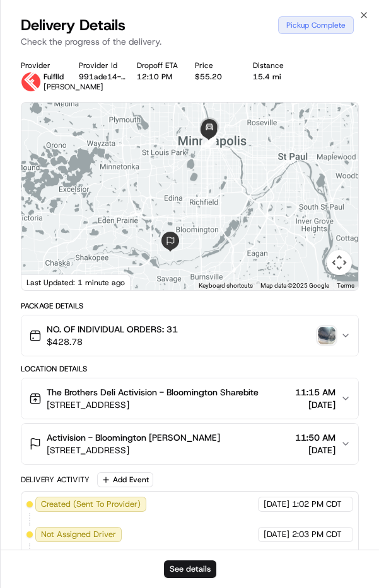  What do you see at coordinates (103, 65) in the screenshot?
I see `div: Provider Id` at bounding box center [103, 65].